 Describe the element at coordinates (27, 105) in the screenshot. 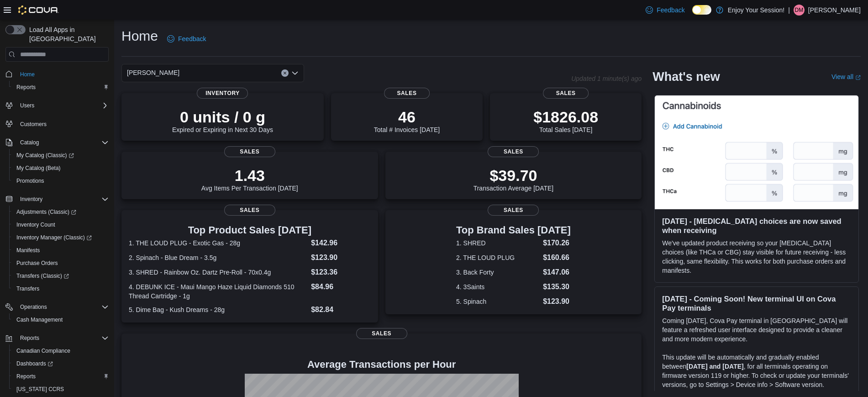

I see `span: Users` at that location.